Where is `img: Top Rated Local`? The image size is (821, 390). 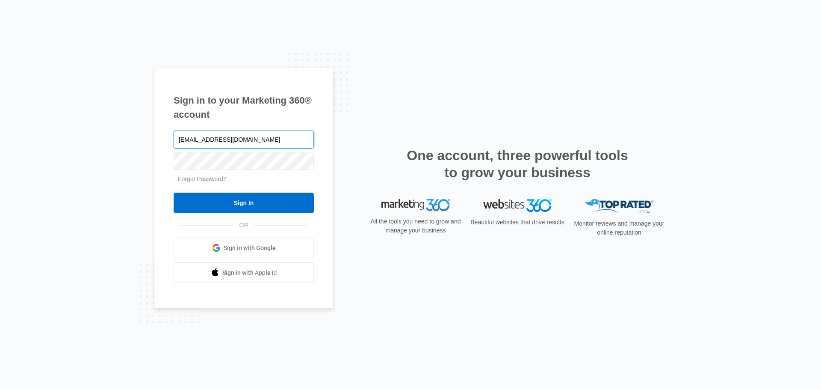
img: Top Rated Local is located at coordinates (619, 206).